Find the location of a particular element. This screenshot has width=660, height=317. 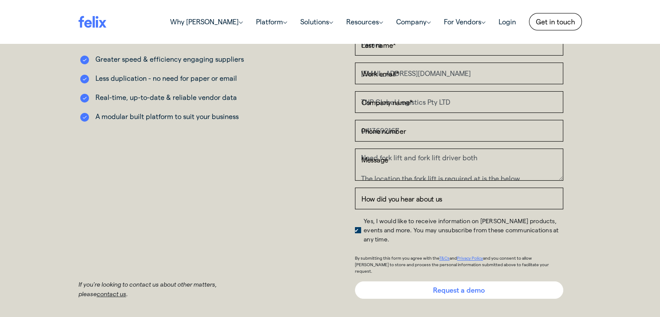

a: Platform is located at coordinates (272, 22).